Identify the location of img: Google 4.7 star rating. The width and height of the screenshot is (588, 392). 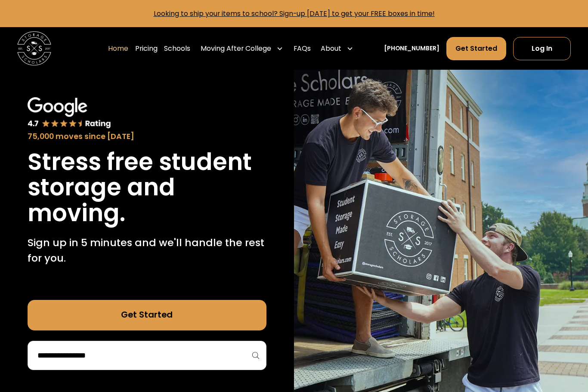
(69, 113).